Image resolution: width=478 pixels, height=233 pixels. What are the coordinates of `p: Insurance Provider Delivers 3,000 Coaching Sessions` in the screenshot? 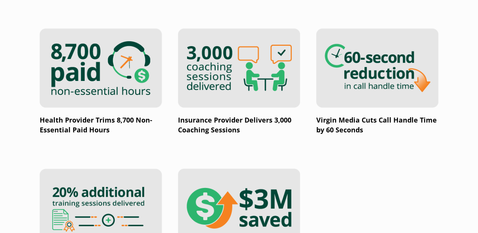 It's located at (239, 125).